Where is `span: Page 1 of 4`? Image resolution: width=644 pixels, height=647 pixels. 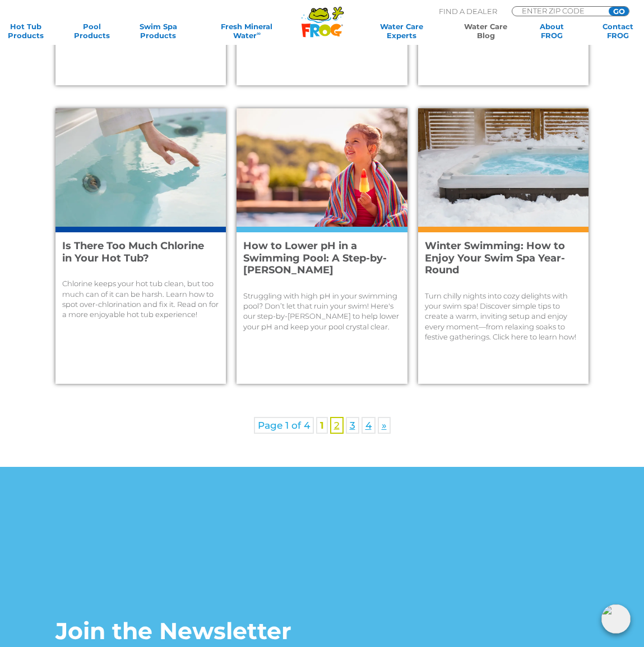 span: Page 1 of 4 is located at coordinates (283, 425).